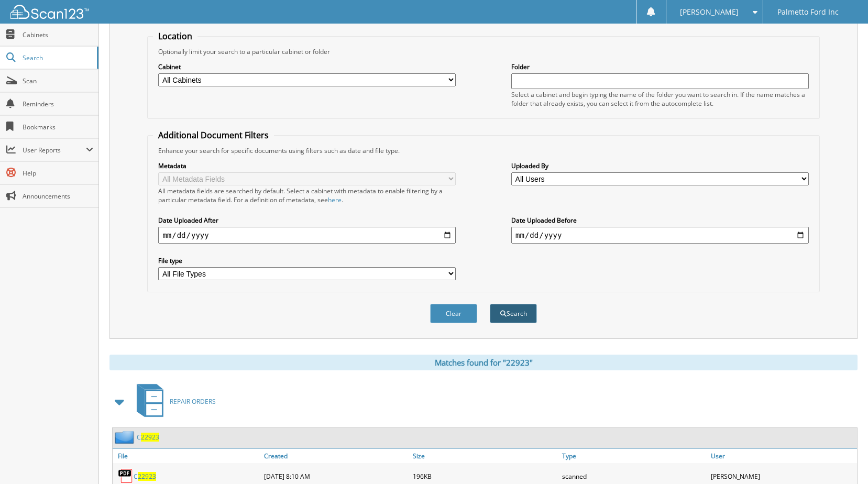  I want to click on span: Bookmarks, so click(58, 127).